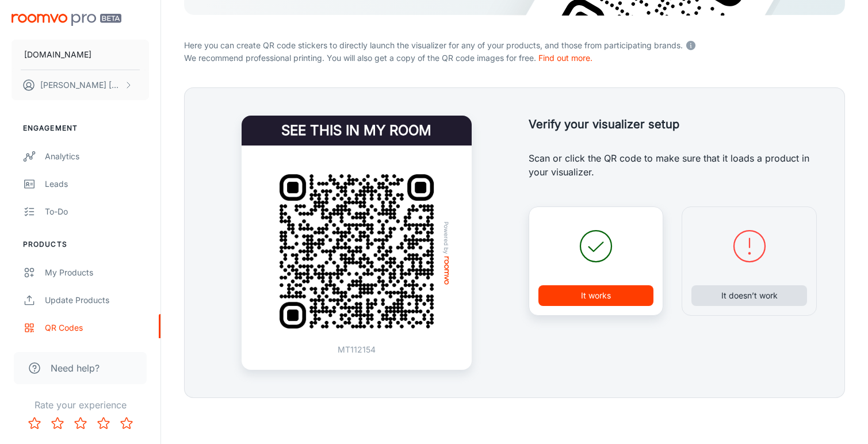 The height and width of the screenshot is (444, 868). What do you see at coordinates (673, 124) in the screenshot?
I see `h5: Verify your visualizer setup` at bounding box center [673, 124].